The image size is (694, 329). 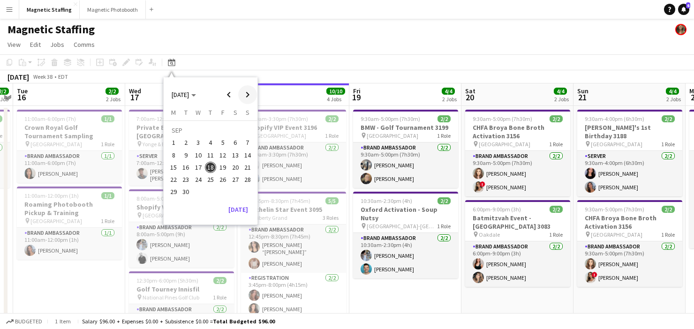 I want to click on button: Choose month and year, so click(x=184, y=95).